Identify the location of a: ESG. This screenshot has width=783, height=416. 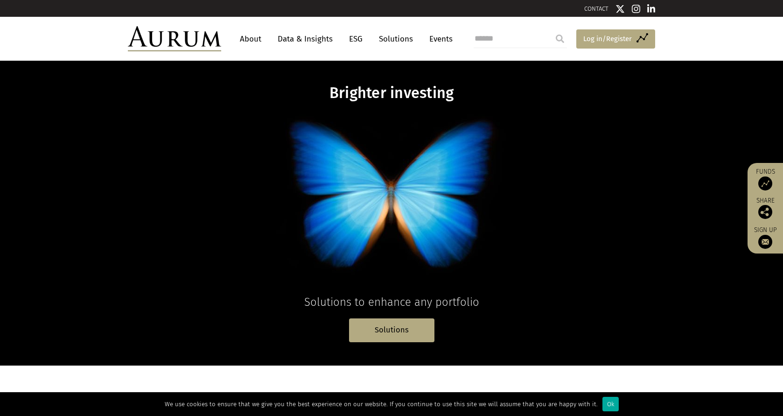
(356, 39).